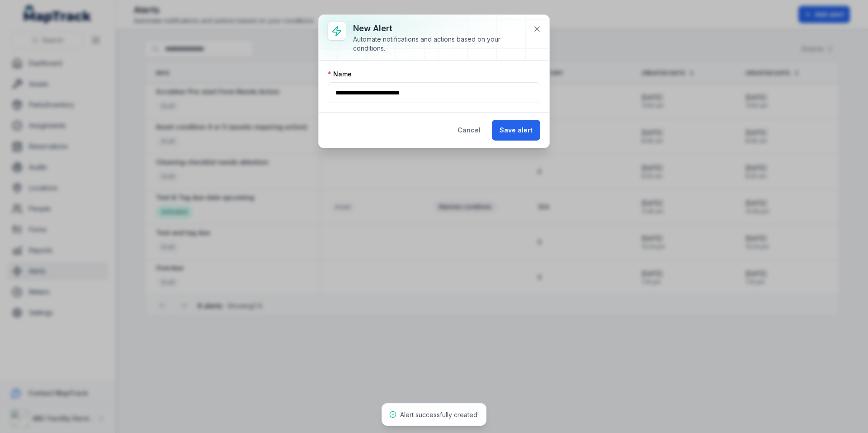  Describe the element at coordinates (439, 44) in the screenshot. I see `div: Automate notifications and actions based on your conditions.` at that location.